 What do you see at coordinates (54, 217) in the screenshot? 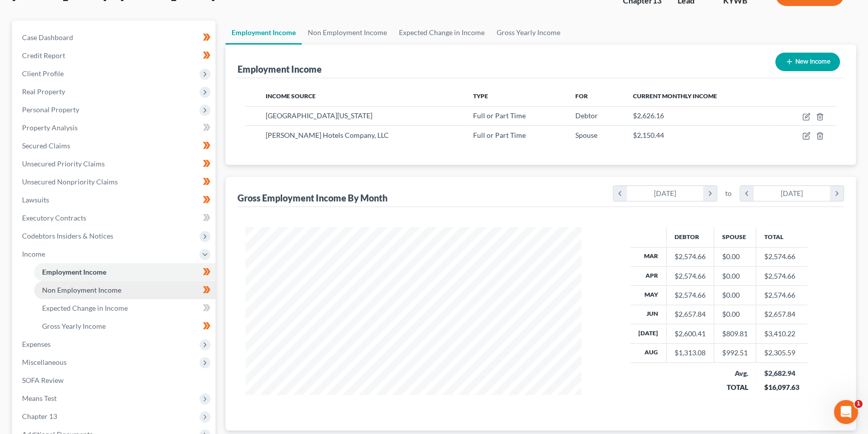
I see `span: Executory Contracts` at bounding box center [54, 217].